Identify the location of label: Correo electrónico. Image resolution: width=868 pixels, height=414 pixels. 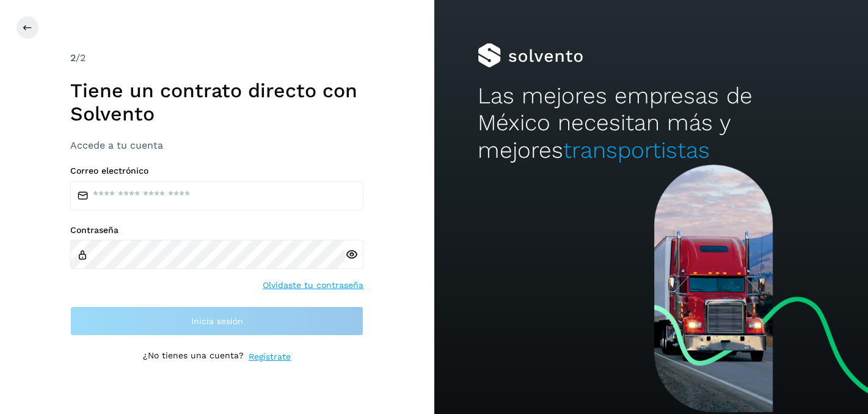
(217, 170).